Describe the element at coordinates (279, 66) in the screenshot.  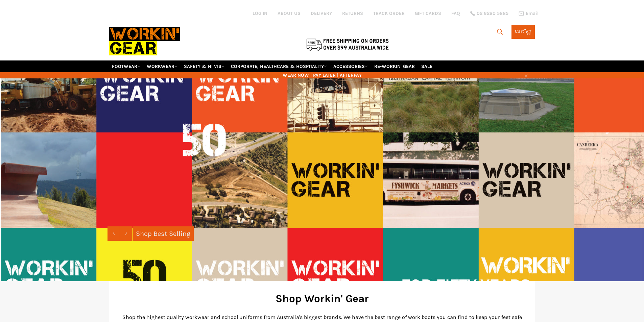
I see `a: CORPORATE, HEALTHCARE & HOSPITALITY` at that location.